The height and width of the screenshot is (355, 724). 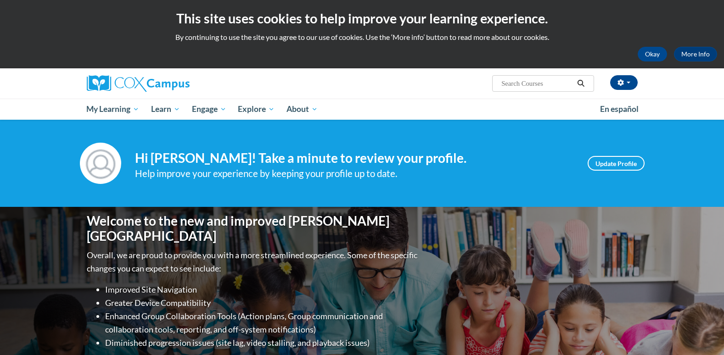 I want to click on a: About, so click(x=302, y=109).